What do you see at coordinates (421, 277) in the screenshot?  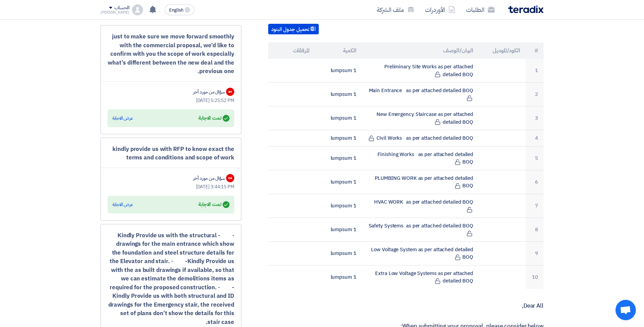 I see `td: Extra Low Voltage Systems as per attached detailed BOQ` at bounding box center [421, 277].